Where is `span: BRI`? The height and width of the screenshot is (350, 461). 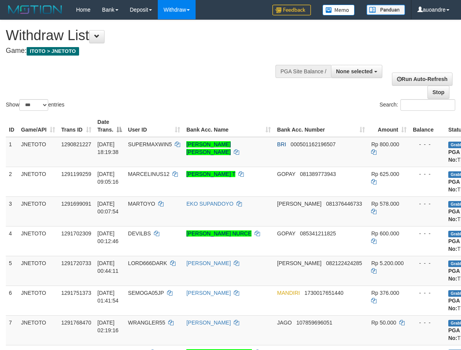
span: BRI is located at coordinates (281, 144).